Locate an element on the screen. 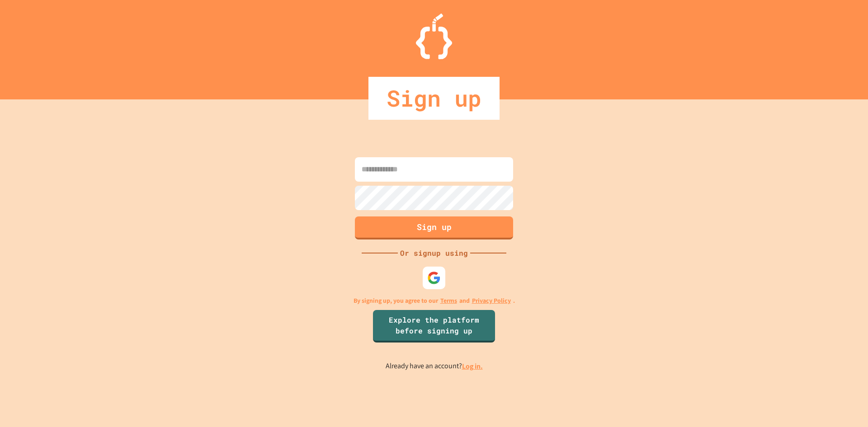 The width and height of the screenshot is (868, 427). p: By signing up, you agree to our and . is located at coordinates (434, 300).